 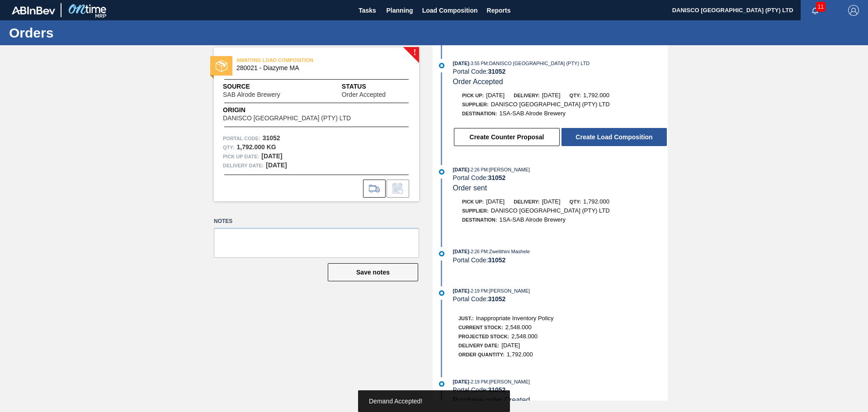 What do you see at coordinates (398, 188) in the screenshot?
I see `div: Inform order change` at bounding box center [398, 188].